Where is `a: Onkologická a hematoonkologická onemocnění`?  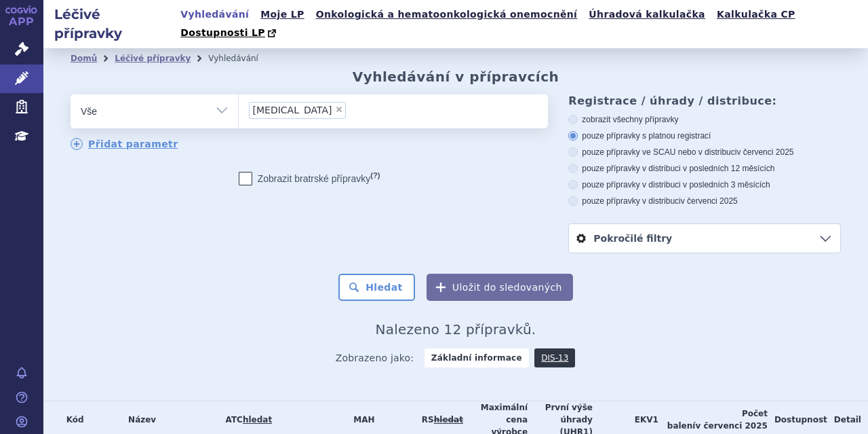 a: Onkologická a hematoonkologická onemocnění is located at coordinates (447, 14).